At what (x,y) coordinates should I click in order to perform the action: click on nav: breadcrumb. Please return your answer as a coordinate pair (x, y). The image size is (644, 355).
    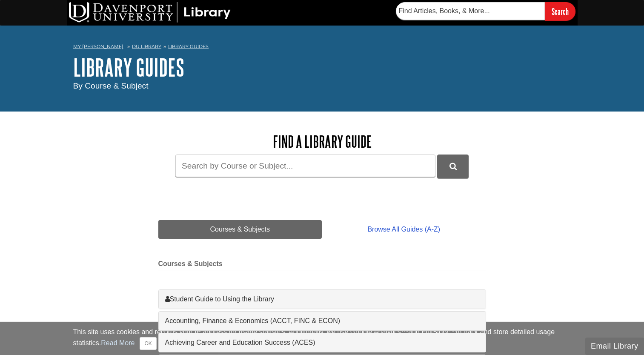
    Looking at the image, I should click on (322, 48).